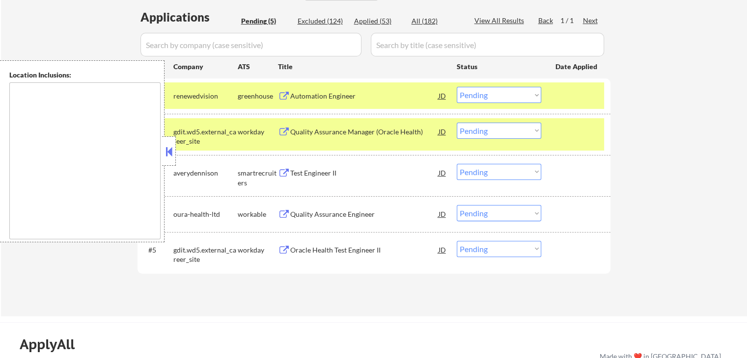  What do you see at coordinates (364, 132) in the screenshot?
I see `div: Quality Assurance Manager (Oracle Health)` at bounding box center [364, 132].